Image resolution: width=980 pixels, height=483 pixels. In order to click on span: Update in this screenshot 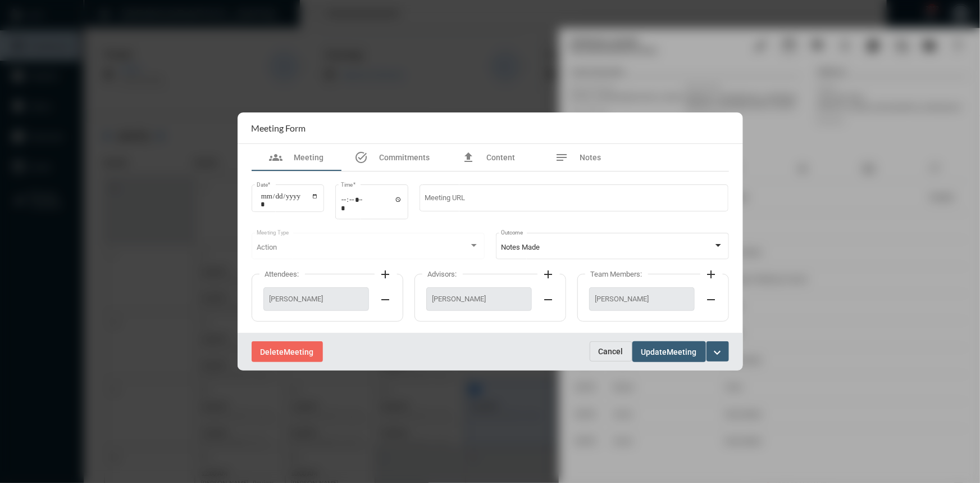, I will do `click(654, 352)`.